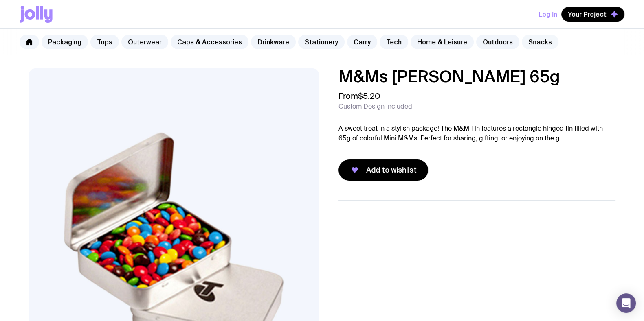 This screenshot has height=321, width=644. I want to click on a: Packaging, so click(65, 42).